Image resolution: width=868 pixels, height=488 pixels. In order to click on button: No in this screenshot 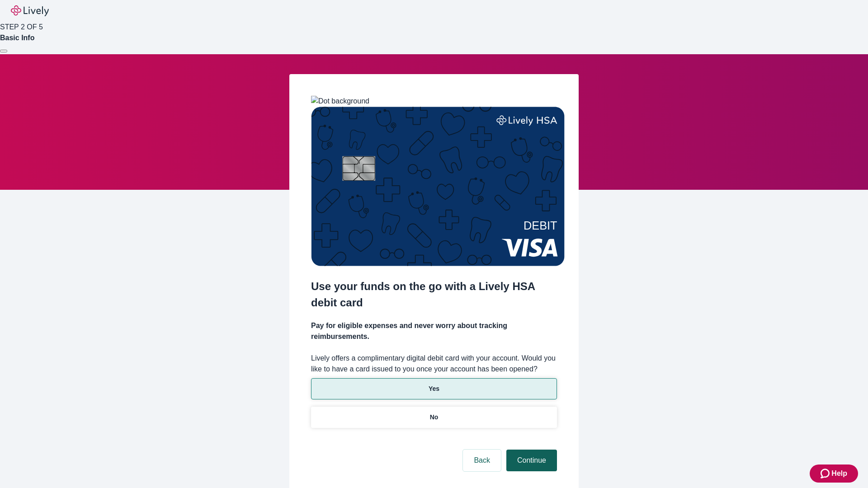, I will do `click(434, 417)`.